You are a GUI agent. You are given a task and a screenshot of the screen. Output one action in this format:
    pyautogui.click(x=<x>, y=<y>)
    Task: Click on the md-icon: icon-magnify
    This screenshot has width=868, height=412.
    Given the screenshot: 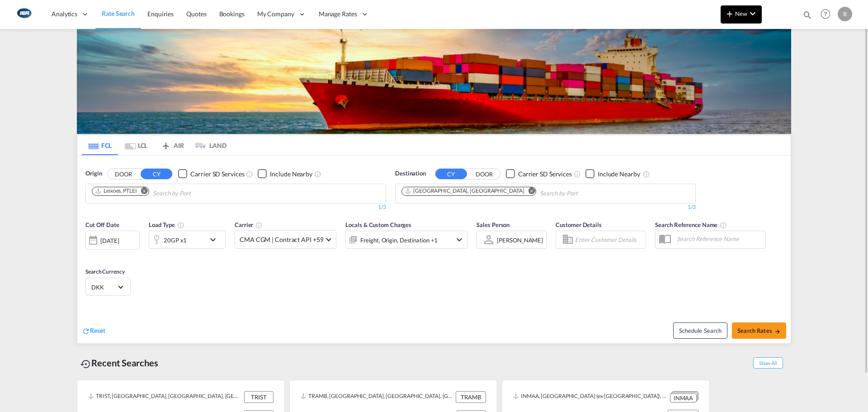 What is the action you would take?
    pyautogui.click(x=808, y=15)
    